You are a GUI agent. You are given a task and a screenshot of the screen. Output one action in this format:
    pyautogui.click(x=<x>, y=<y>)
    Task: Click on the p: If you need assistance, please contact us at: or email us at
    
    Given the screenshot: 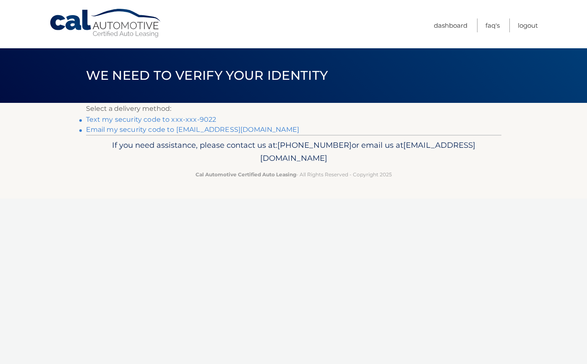 What is the action you would take?
    pyautogui.click(x=294, y=152)
    